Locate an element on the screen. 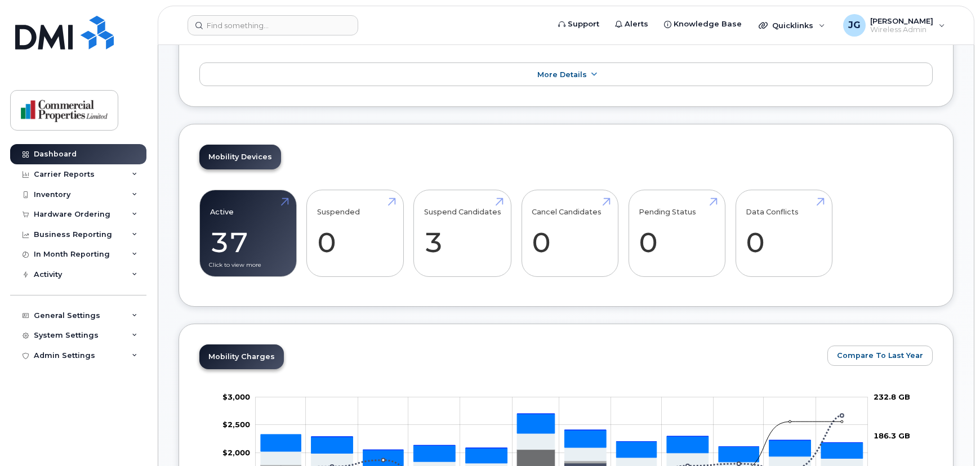 The image size is (980, 466). input: Find something... is located at coordinates (272, 25).